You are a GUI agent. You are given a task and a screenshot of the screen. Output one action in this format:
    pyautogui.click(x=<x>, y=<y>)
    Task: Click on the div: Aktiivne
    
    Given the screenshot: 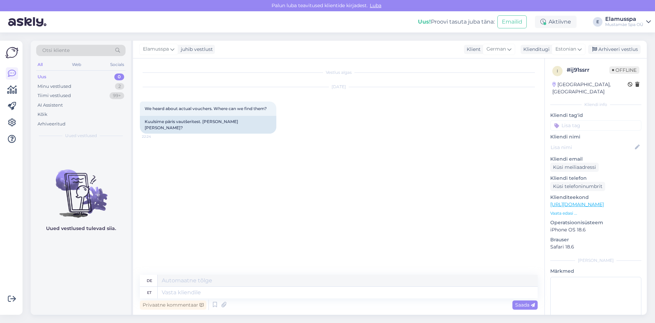 What is the action you would take?
    pyautogui.click(x=556, y=22)
    